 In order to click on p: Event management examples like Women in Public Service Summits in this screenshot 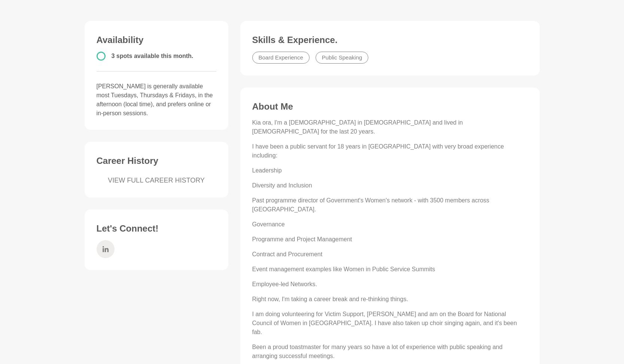, I will do `click(390, 269)`.